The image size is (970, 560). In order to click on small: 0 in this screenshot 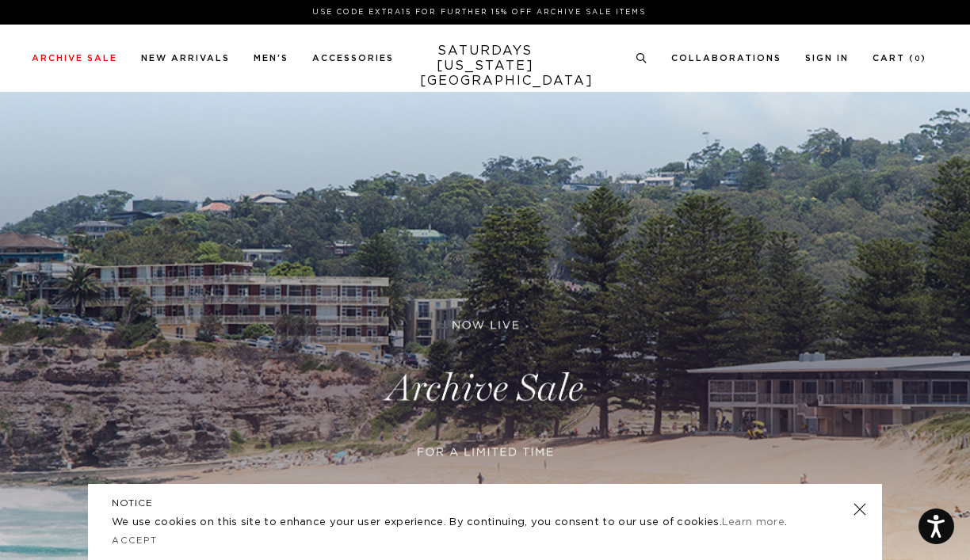, I will do `click(918, 59)`.